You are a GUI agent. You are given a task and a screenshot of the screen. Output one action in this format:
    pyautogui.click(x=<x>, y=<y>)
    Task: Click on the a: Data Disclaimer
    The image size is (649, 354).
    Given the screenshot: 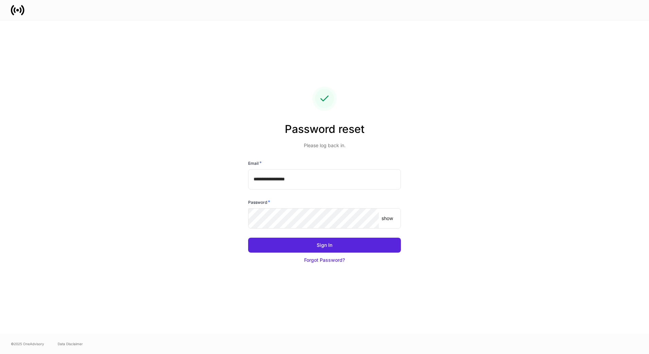 What is the action you would take?
    pyautogui.click(x=70, y=344)
    